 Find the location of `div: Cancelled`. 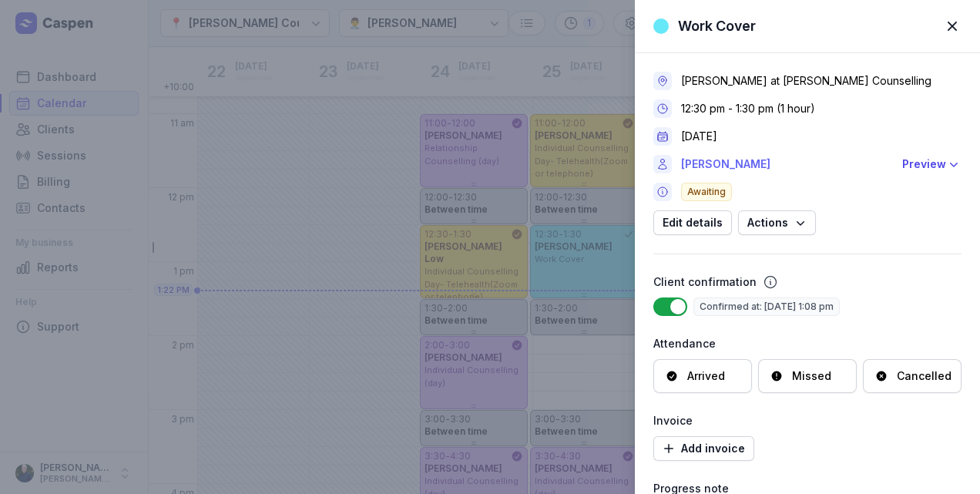

div: Cancelled is located at coordinates (923, 376).